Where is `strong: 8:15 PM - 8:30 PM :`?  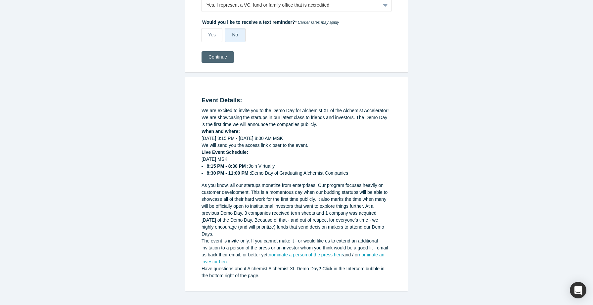
strong: 8:15 PM - 8:30 PM : is located at coordinates (227, 166).